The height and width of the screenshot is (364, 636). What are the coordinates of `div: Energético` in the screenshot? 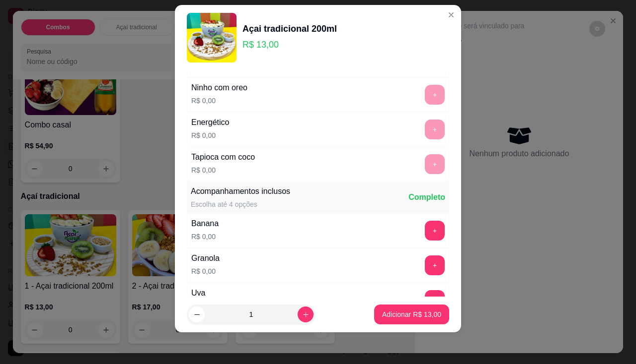 It's located at (210, 123).